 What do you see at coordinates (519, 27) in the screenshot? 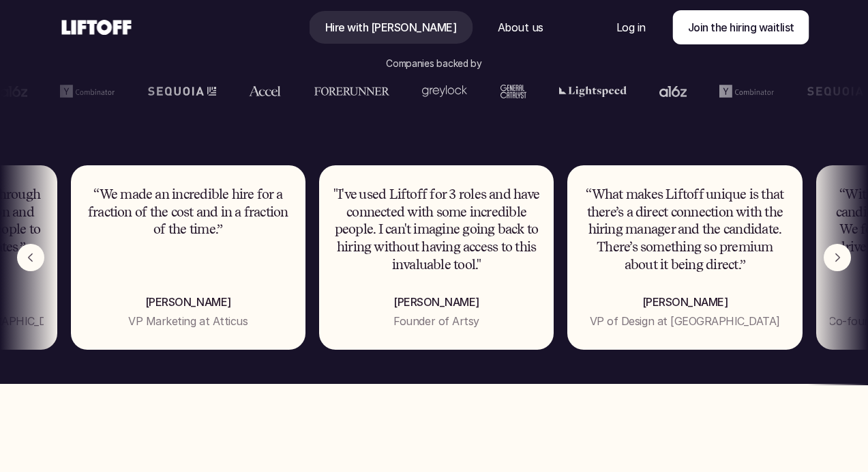
I see `p: About us` at bounding box center [519, 27].